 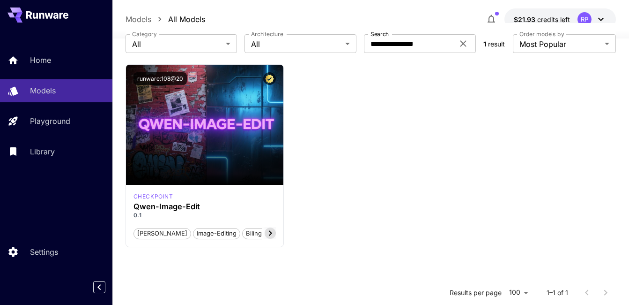 I want to click on label: Architecture, so click(x=267, y=34).